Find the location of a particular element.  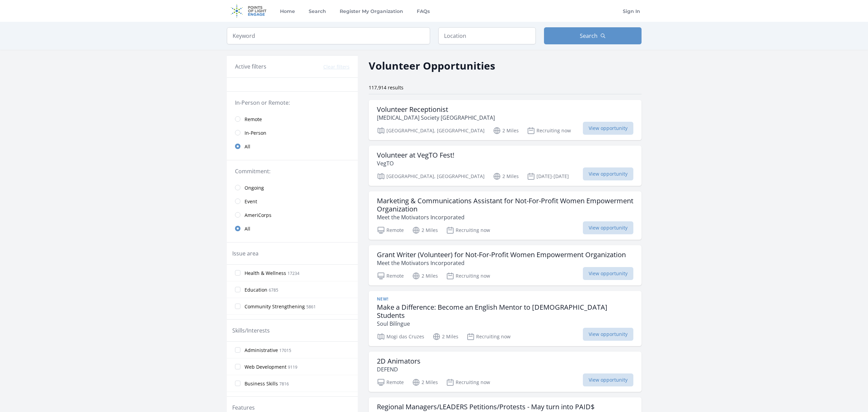

span: 17015 is located at coordinates (285, 350).